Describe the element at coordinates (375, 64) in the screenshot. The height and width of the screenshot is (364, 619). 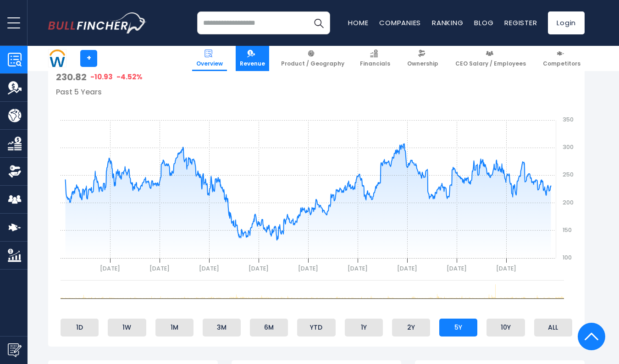
I see `span: Financials` at that location.